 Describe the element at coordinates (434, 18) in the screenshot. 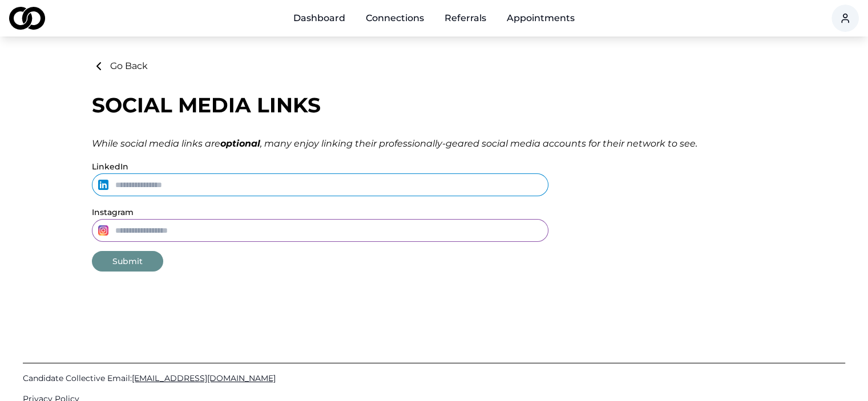

I see `nav: Main` at that location.